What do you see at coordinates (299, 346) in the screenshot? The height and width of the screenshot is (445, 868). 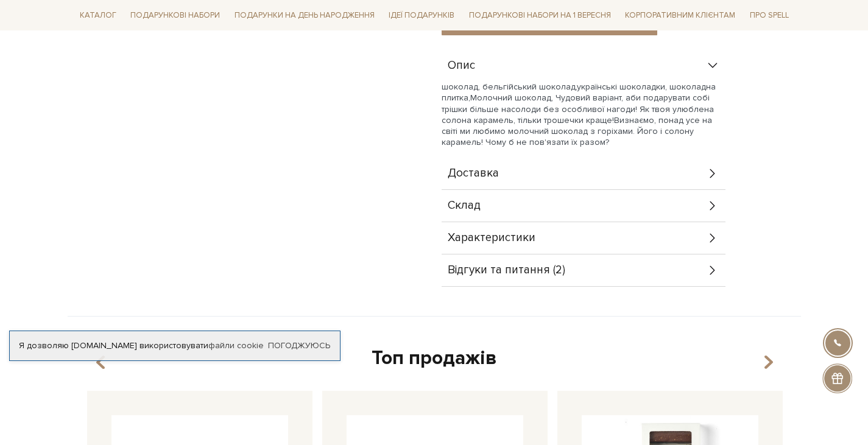 I see `a: Погоджуюсь` at bounding box center [299, 346].